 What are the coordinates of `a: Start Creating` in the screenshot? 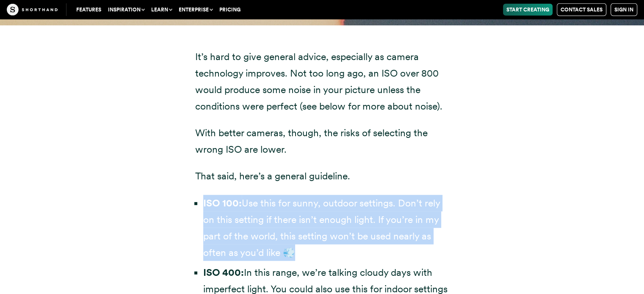 It's located at (527, 10).